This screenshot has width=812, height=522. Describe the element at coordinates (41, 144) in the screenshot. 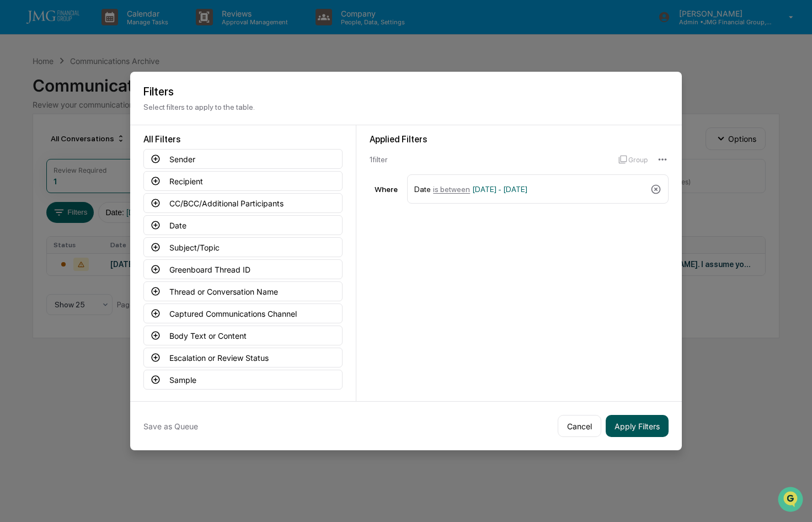

I see `a: 🖐️Preclearance` at that location.